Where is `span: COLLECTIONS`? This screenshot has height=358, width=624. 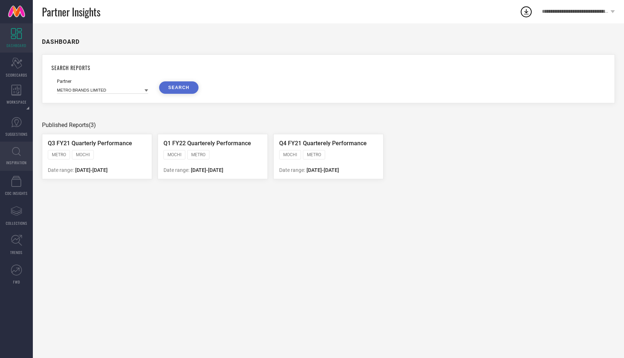
span: COLLECTIONS is located at coordinates (16, 223).